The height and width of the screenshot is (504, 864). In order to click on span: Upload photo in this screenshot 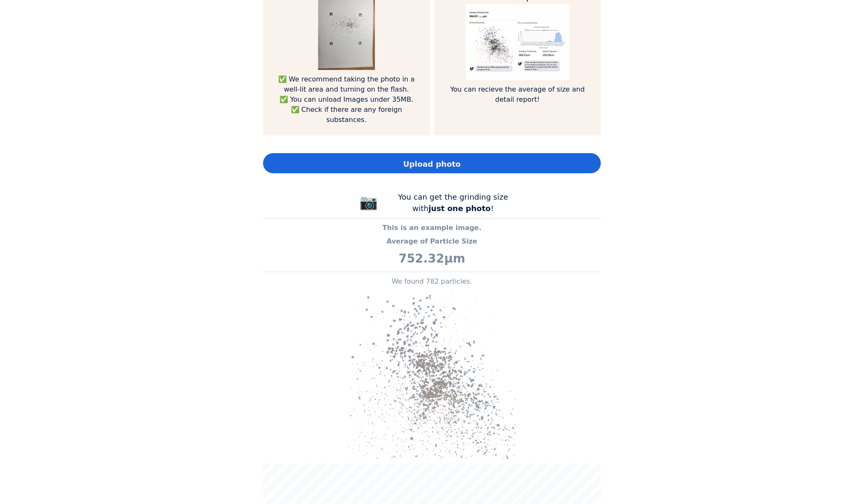, I will do `click(432, 164)`.